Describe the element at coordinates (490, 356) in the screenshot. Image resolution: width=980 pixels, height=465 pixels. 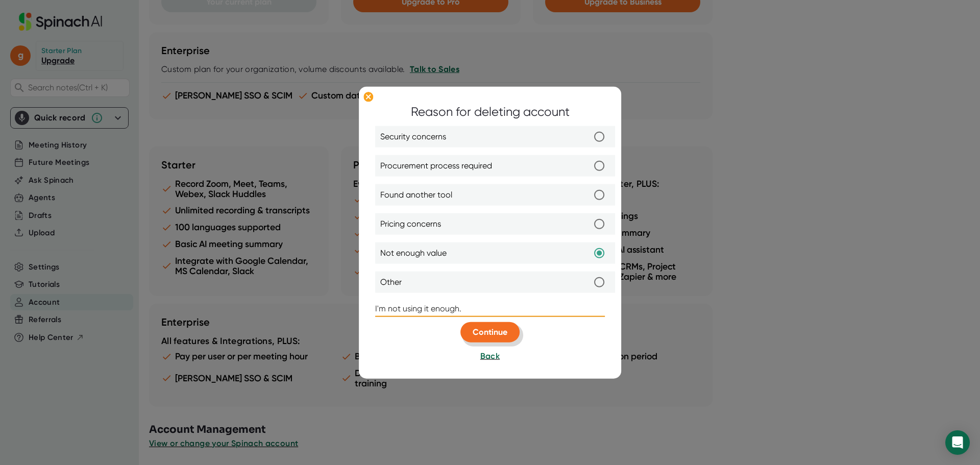
I see `button: Back` at that location.